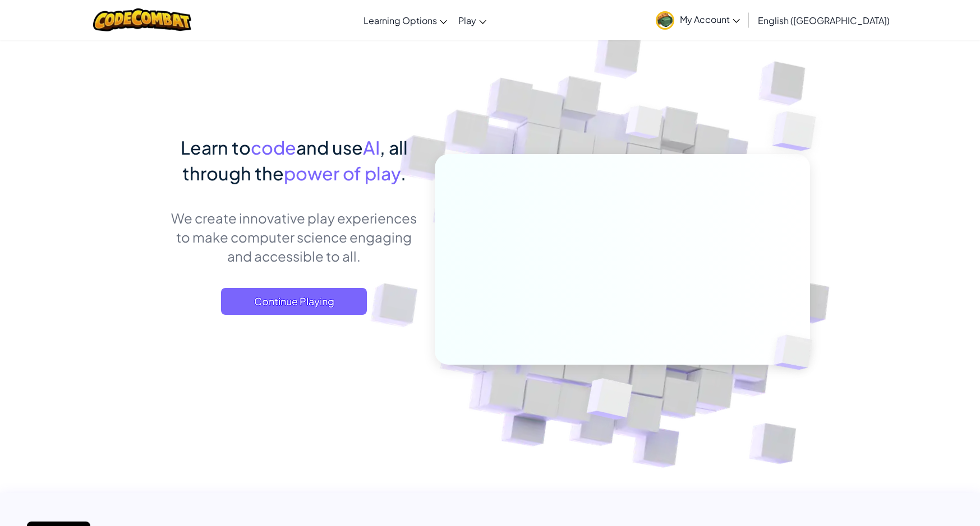  I want to click on span: AI, so click(372, 148).